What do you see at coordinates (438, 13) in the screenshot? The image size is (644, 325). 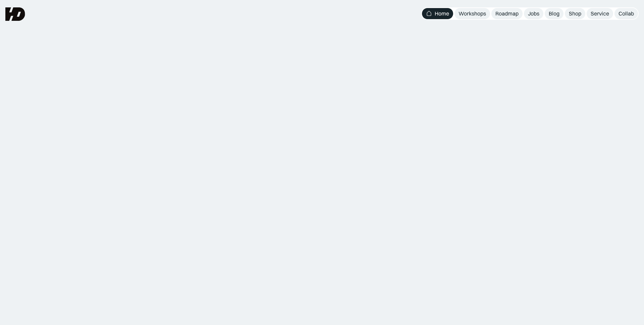 I see `a: Home` at bounding box center [438, 13].